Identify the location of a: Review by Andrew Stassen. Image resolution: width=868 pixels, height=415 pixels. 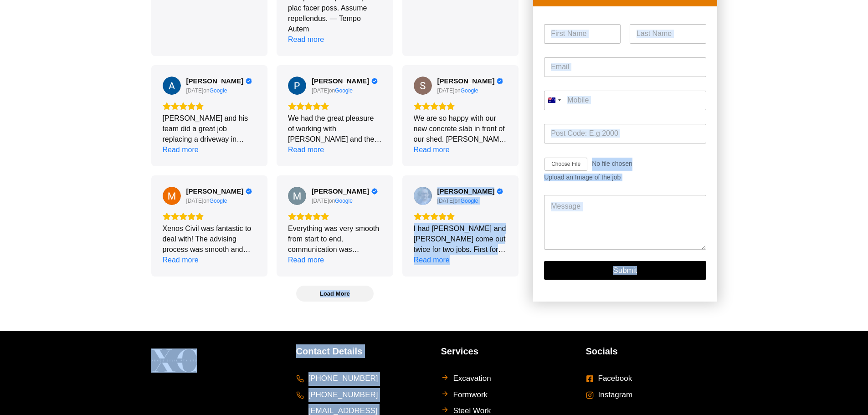
(219, 81).